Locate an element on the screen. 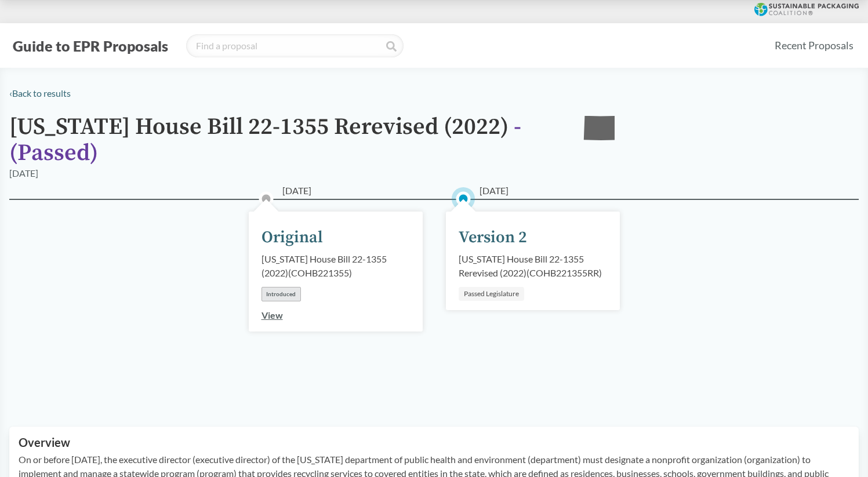 Image resolution: width=868 pixels, height=477 pixels. h2: Overview is located at coordinates (434, 442).